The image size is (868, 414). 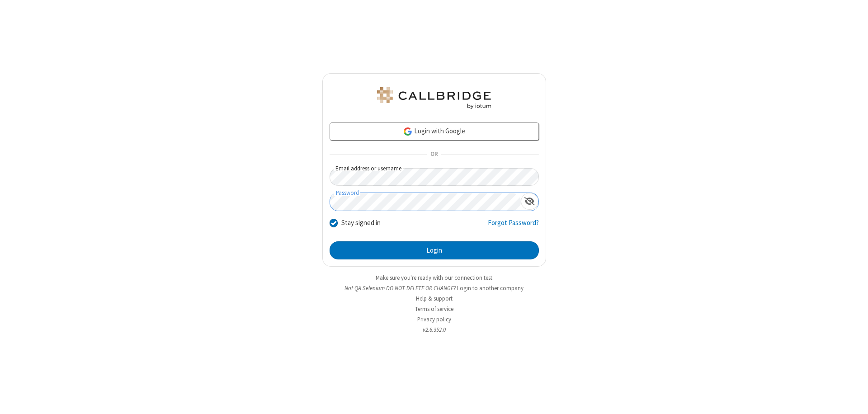 I want to click on button: Login, so click(x=434, y=250).